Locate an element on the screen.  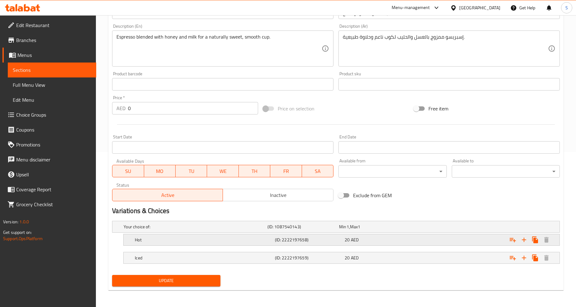
span: Version: is located at coordinates (11, 222).